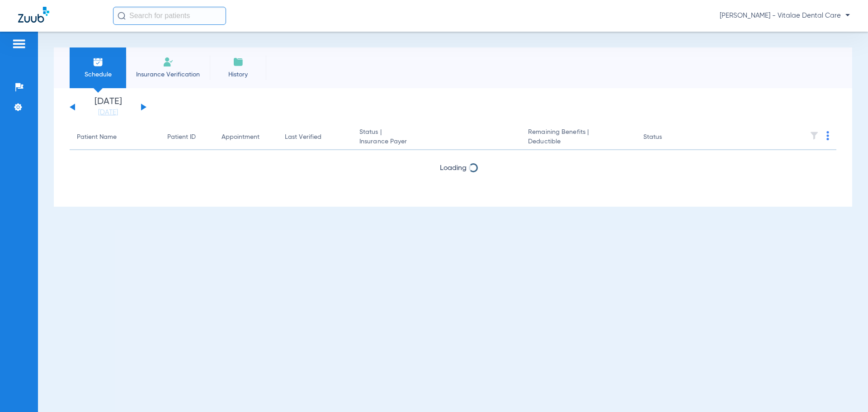 This screenshot has height=412, width=868. I want to click on img: group-dot-blue.svg, so click(828, 136).